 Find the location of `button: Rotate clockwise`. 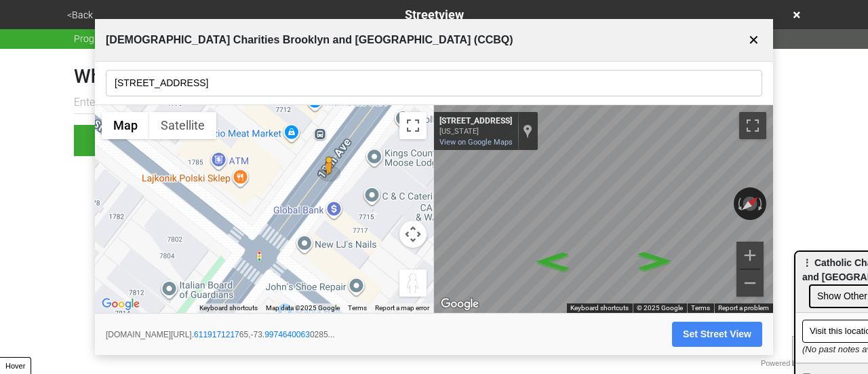

button: Rotate clockwise is located at coordinates (761, 204).